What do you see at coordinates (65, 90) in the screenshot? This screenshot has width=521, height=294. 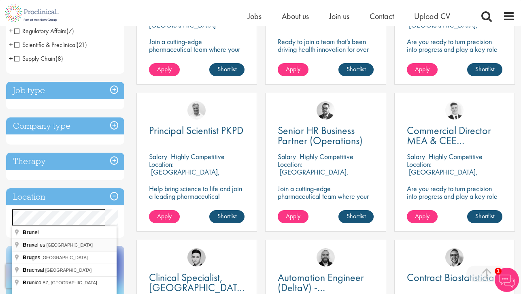 I see `div: Job type` at bounding box center [65, 90].